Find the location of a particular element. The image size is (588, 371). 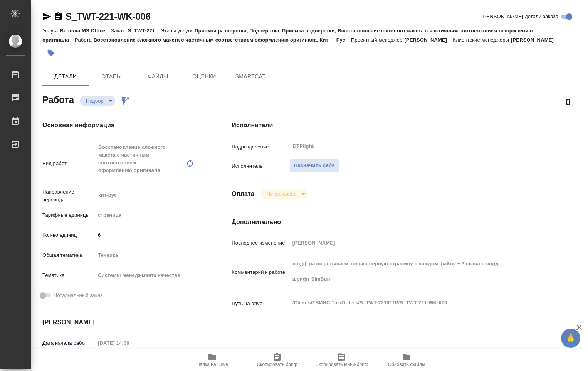

textarea: в пдф разверстываем только первую страницу в каждом файле + 3 скана в ворд шрифт SimSun is located at coordinates (420, 271).